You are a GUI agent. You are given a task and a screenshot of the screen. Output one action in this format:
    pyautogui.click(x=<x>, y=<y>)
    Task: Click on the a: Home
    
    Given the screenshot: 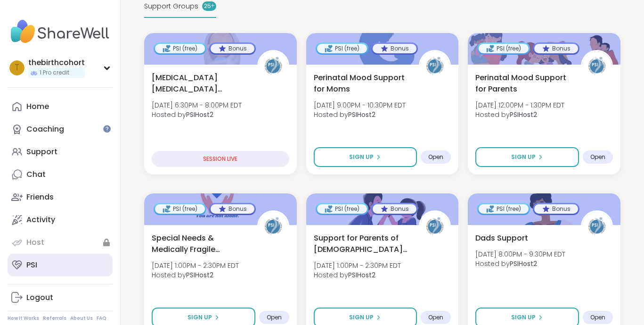 What is the action you would take?
    pyautogui.click(x=60, y=107)
    